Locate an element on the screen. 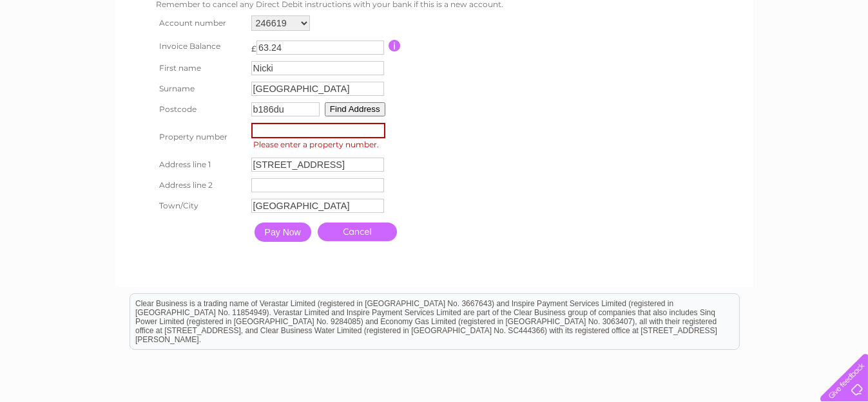 Image resolution: width=868 pixels, height=402 pixels. span: 0333 014 3131 is located at coordinates (669, 14).